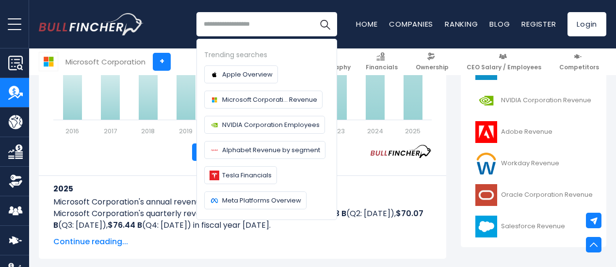 The width and height of the screenshot is (616, 267). I want to click on a: Apple Overview, so click(241, 74).